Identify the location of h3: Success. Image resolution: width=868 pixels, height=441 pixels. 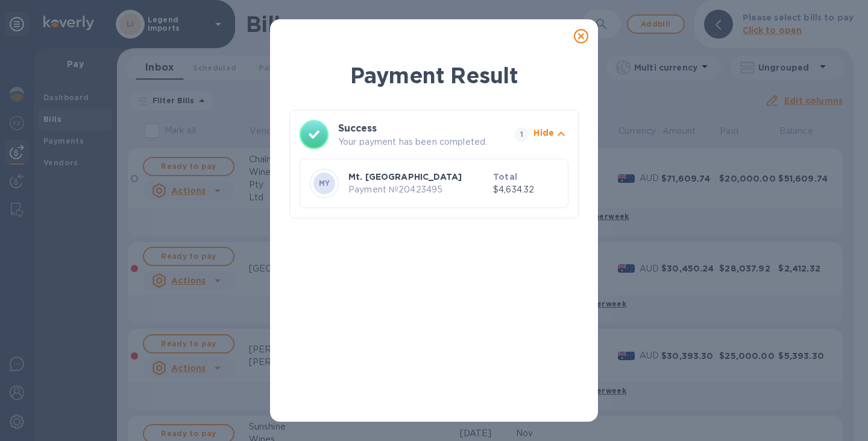
(415, 129).